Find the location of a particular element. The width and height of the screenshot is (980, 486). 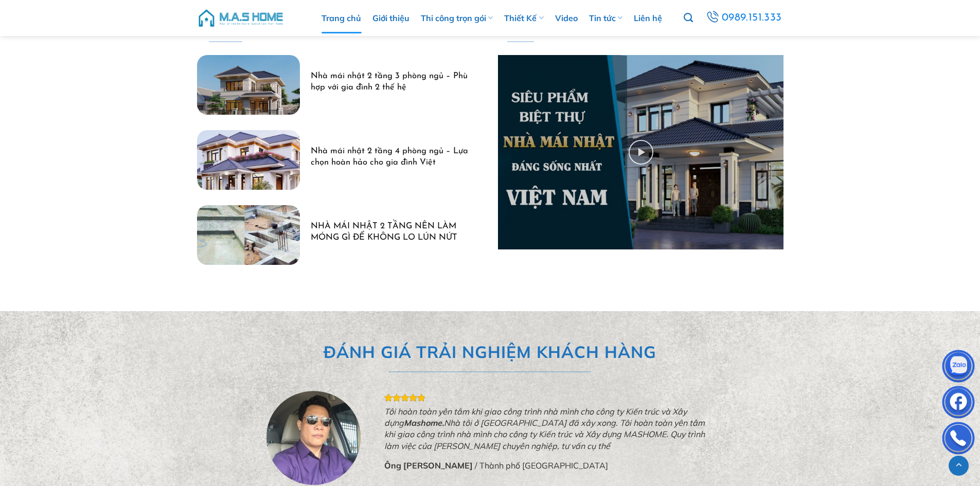

img: Zalo is located at coordinates (959, 368).